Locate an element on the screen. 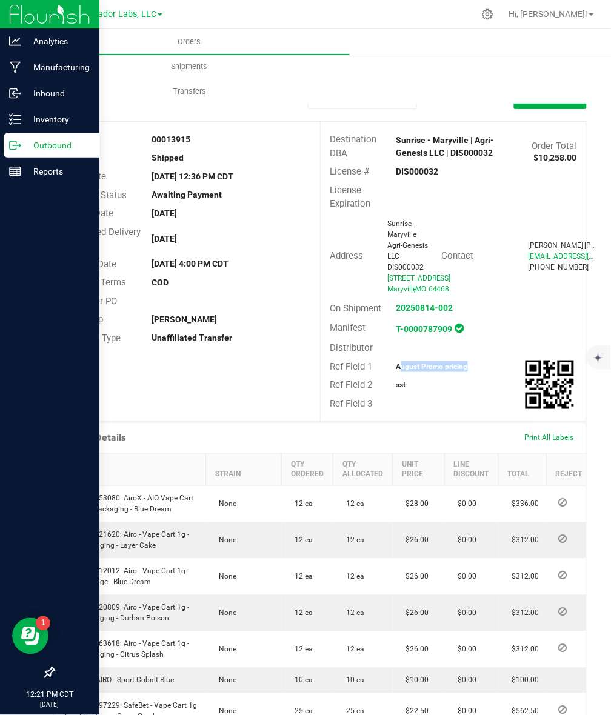  strong: sst is located at coordinates (401, 385).